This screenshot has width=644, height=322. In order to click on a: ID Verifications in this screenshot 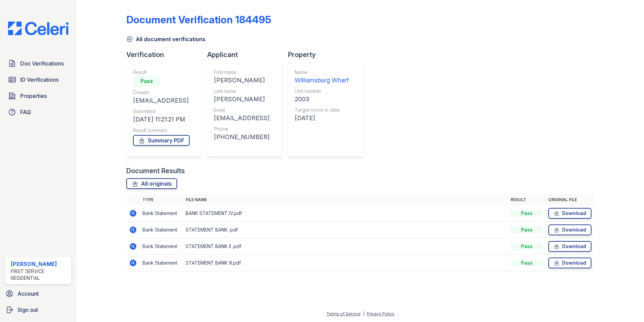, I will do `click(38, 79)`.